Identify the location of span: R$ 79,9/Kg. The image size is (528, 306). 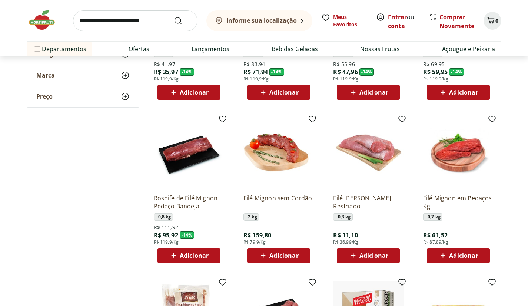
(254, 242).